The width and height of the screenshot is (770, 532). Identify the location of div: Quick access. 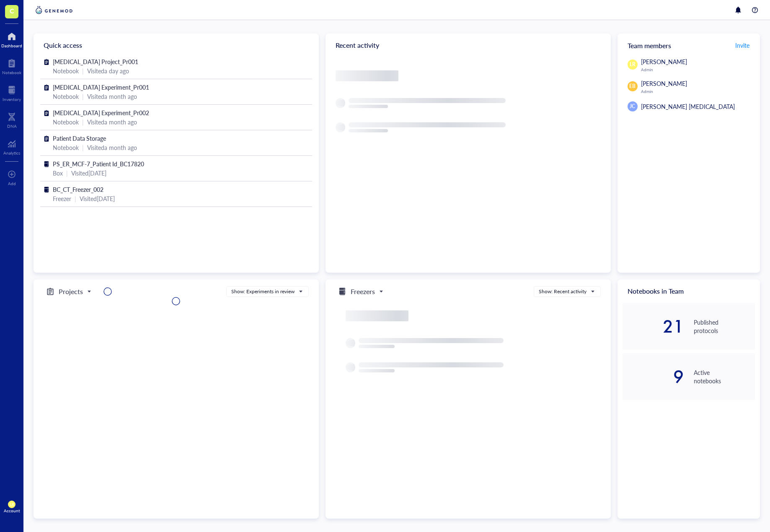
(176, 45).